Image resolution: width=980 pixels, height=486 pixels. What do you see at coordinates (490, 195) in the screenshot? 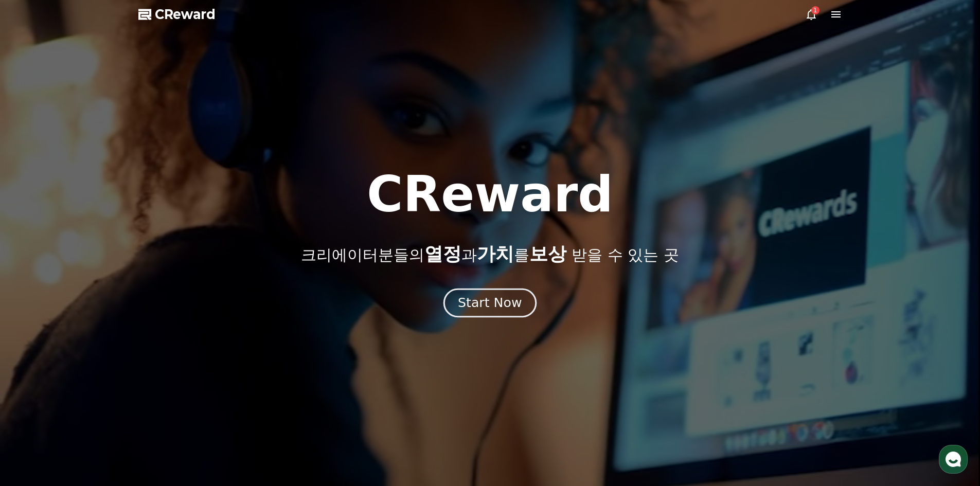
I see `h1: CReward` at bounding box center [490, 195].